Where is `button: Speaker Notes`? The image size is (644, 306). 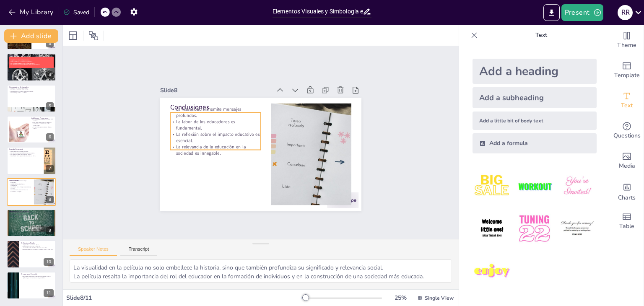
button: Speaker Notes is located at coordinates (93, 251).